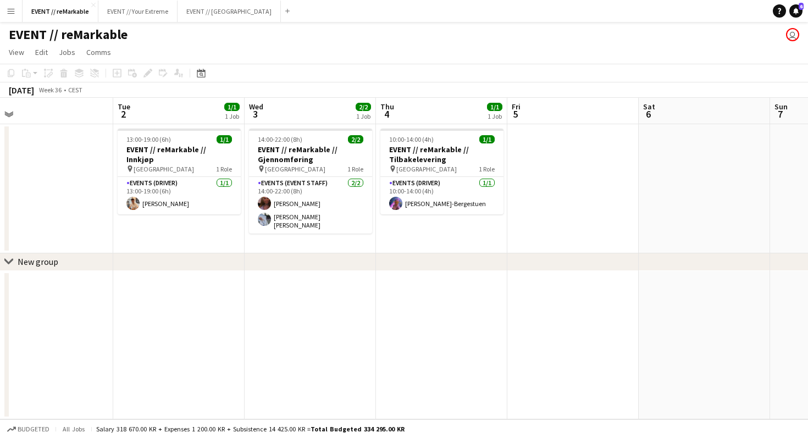 The height and width of the screenshot is (438, 808). I want to click on span: 13:00-19:00 (6h), so click(148, 139).